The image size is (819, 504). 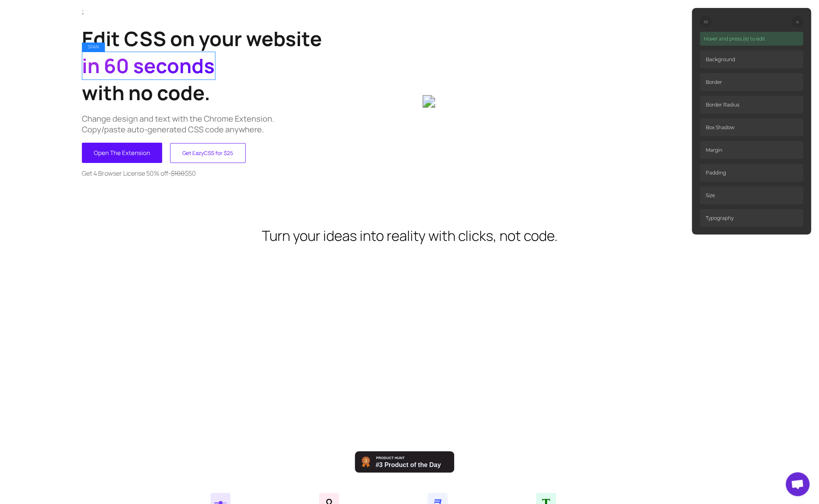 I want to click on img: EazyCSS - No code CSS editor for any website. | Product Hunt Embed, so click(x=405, y=462).